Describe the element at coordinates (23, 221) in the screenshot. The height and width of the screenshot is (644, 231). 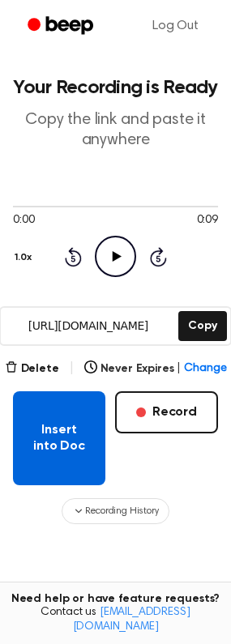
I see `span: 0:00` at that location.